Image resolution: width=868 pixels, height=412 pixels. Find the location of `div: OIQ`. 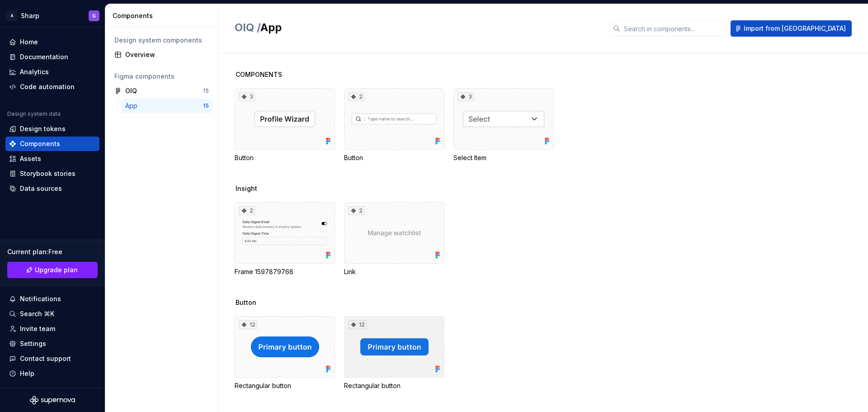

div: OIQ is located at coordinates (131, 91).